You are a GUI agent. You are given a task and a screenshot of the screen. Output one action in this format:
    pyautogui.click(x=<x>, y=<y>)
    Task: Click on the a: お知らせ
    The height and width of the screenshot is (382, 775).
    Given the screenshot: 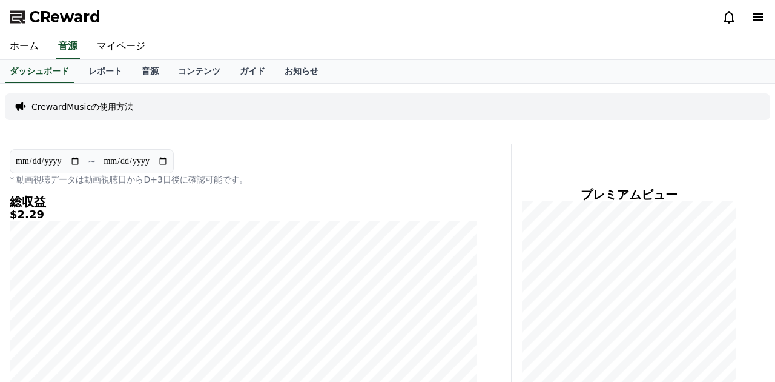 What is the action you would take?
    pyautogui.click(x=302, y=71)
    